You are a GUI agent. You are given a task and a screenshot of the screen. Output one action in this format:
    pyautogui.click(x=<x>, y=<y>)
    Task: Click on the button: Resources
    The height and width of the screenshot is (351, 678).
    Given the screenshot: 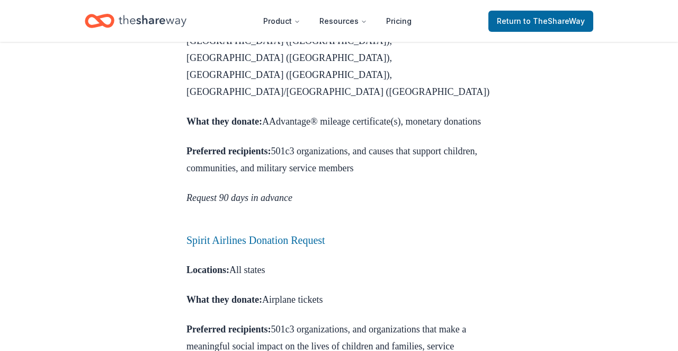 What is the action you would take?
    pyautogui.click(x=343, y=21)
    